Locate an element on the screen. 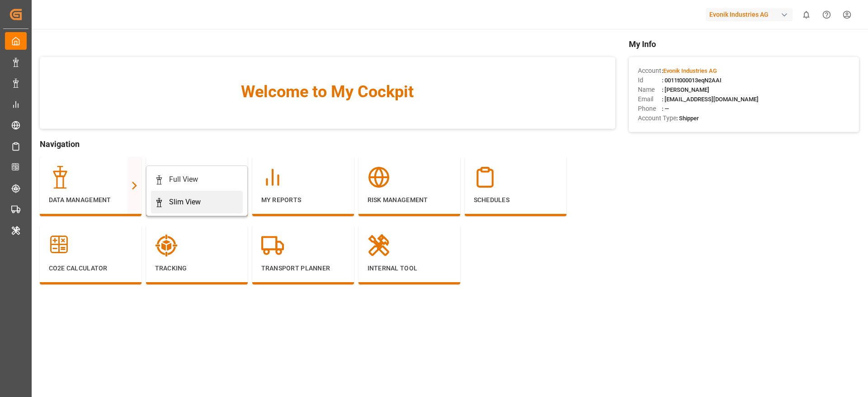 This screenshot has width=868, height=397. a: Full View is located at coordinates (196, 180).